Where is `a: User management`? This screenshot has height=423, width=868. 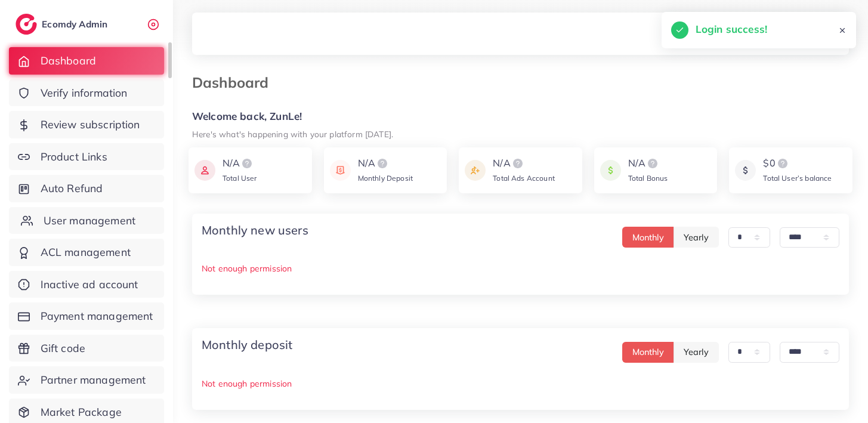 a: User management is located at coordinates (86, 221).